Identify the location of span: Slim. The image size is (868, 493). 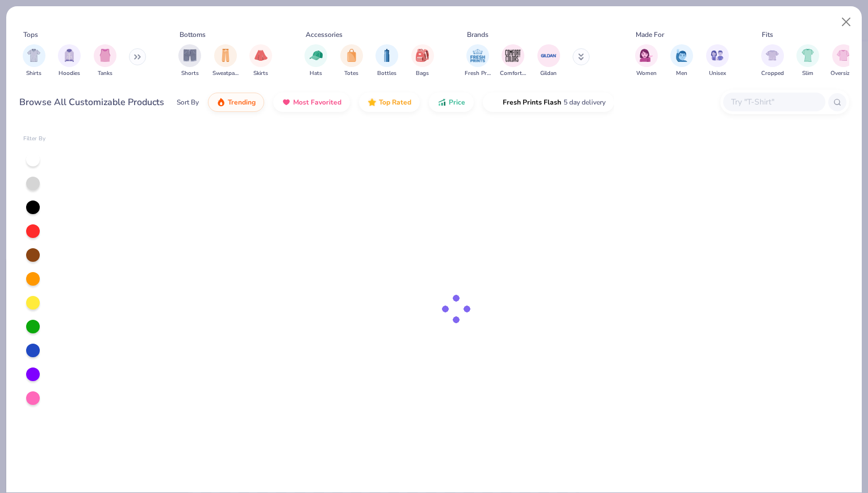
(808, 73).